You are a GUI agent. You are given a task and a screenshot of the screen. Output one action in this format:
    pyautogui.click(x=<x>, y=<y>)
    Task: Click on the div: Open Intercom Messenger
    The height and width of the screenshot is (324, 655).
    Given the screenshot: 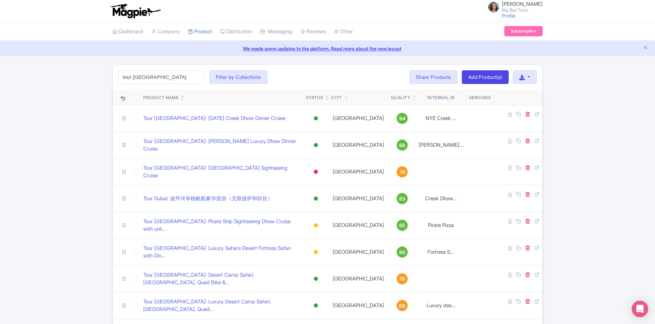 What is the action you would take?
    pyautogui.click(x=640, y=309)
    